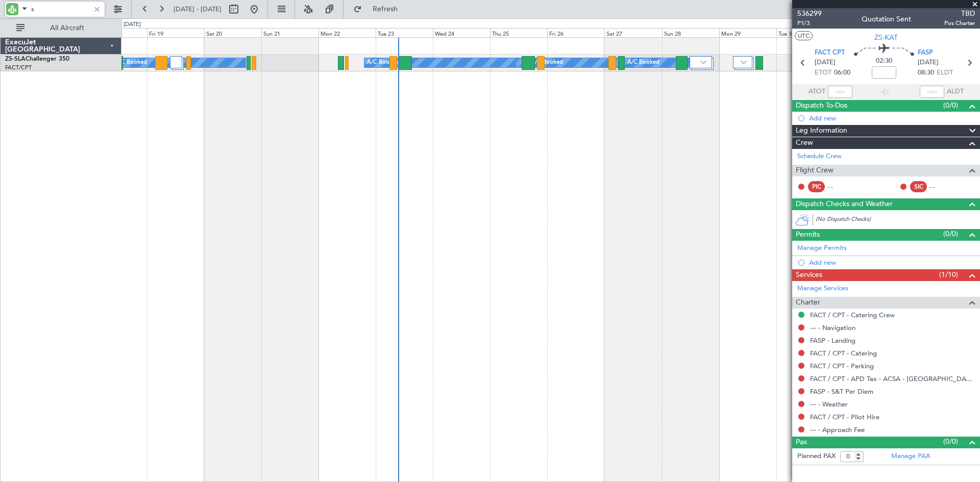 The image size is (980, 482). What do you see at coordinates (809, 23) in the screenshot?
I see `span: P1/3` at bounding box center [809, 23].